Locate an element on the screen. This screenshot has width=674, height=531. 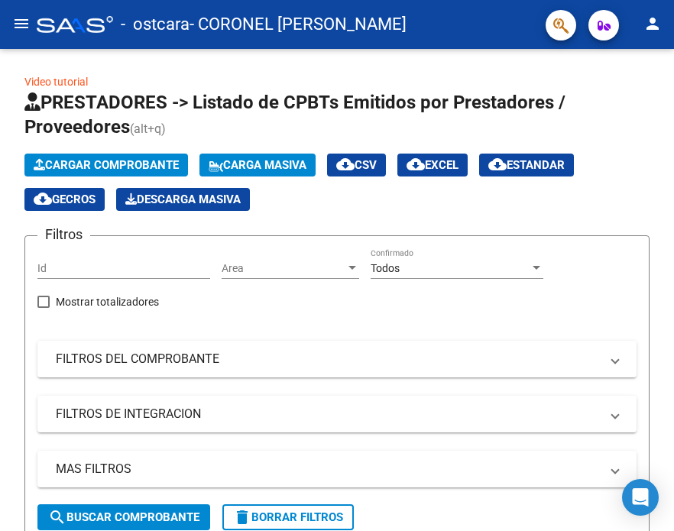
button: Descarga Masiva is located at coordinates (183, 199).